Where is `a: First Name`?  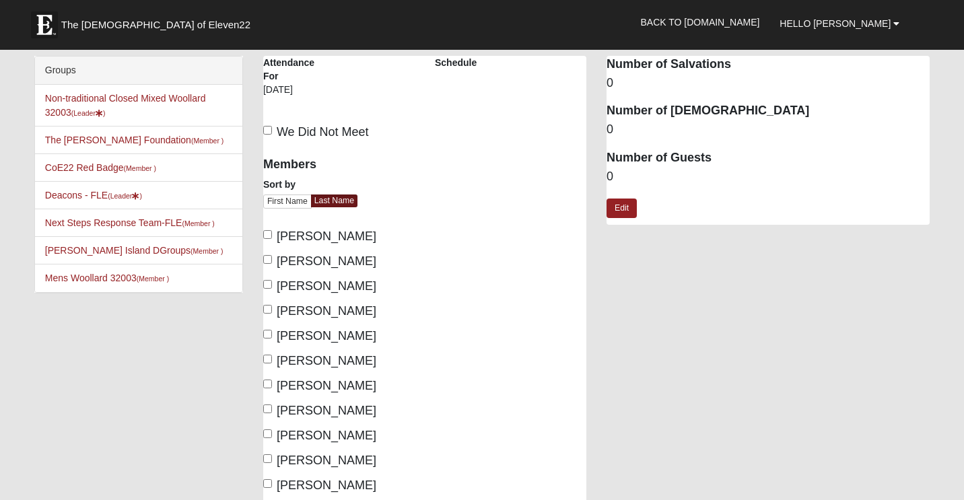 a: First Name is located at coordinates (288, 201).